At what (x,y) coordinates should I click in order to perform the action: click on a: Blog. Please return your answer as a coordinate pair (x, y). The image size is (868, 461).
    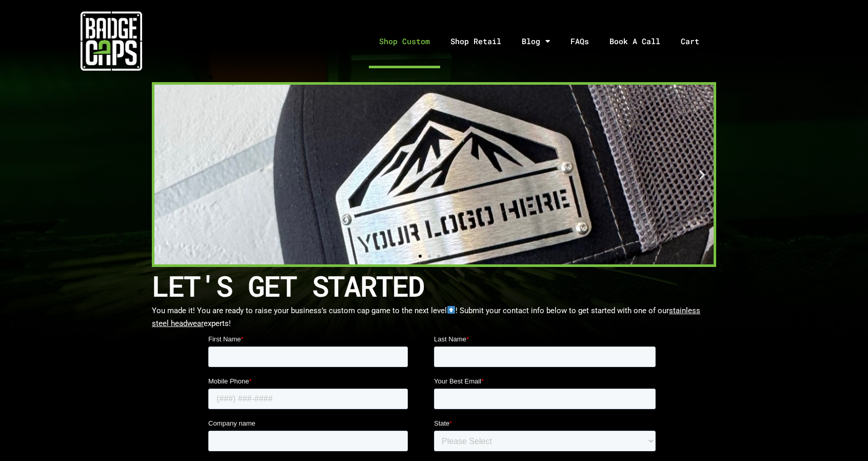
    Looking at the image, I should click on (536, 41).